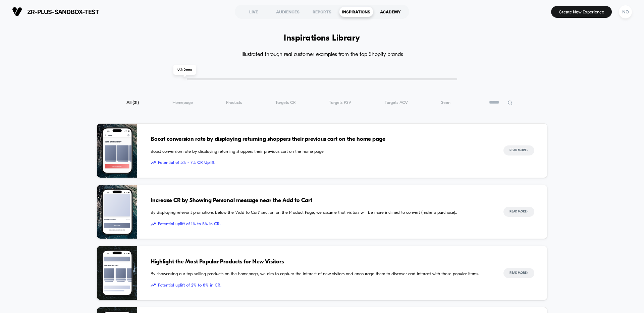  Describe the element at coordinates (320, 286) in the screenshot. I see `span: Potential uplift of 2% to 8% in CR.` at that location.